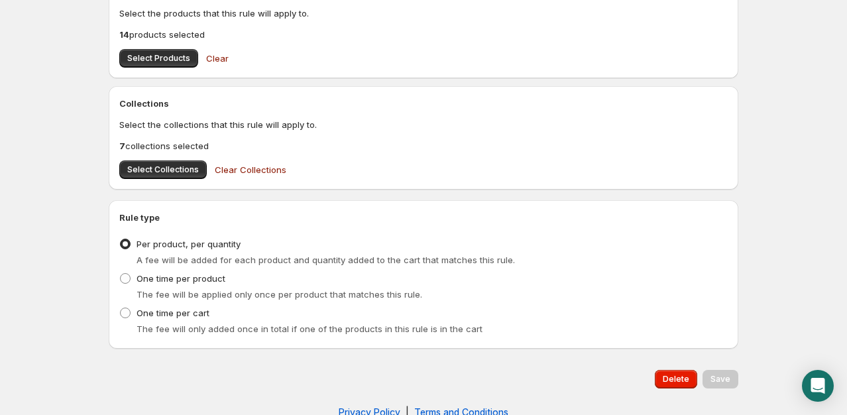 This screenshot has height=415, width=847. I want to click on div: Open Intercom Messenger, so click(817, 386).